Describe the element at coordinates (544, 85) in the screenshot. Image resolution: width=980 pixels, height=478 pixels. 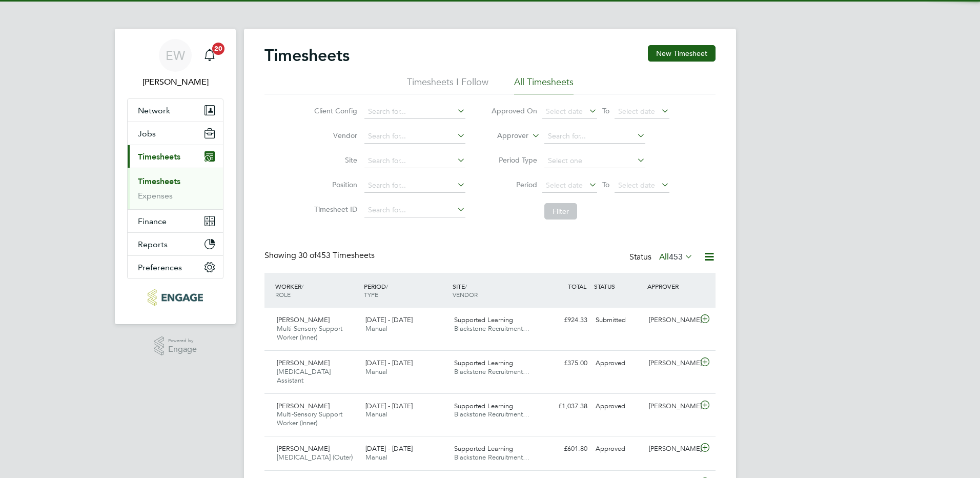
I see `li: All Timesheets` at that location.